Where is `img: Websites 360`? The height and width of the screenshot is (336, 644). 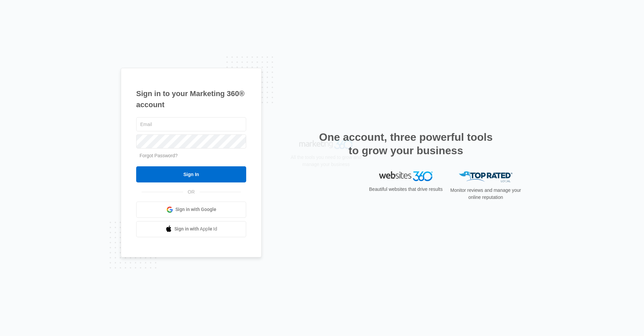
img: Websites 360 is located at coordinates (406, 176).